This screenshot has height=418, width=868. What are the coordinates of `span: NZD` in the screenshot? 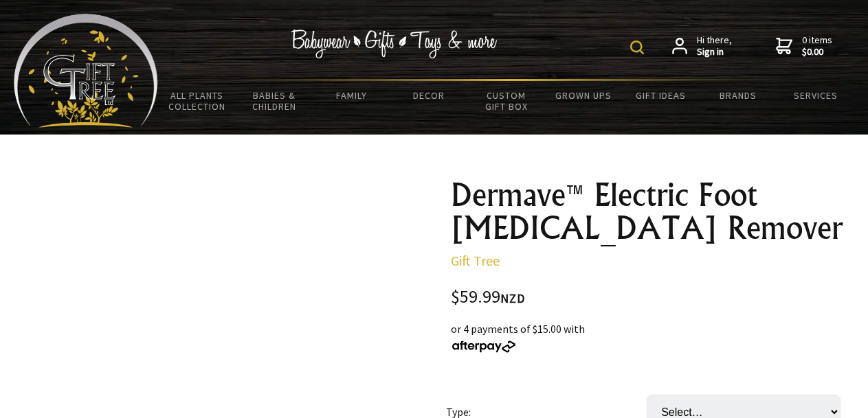 It's located at (513, 298).